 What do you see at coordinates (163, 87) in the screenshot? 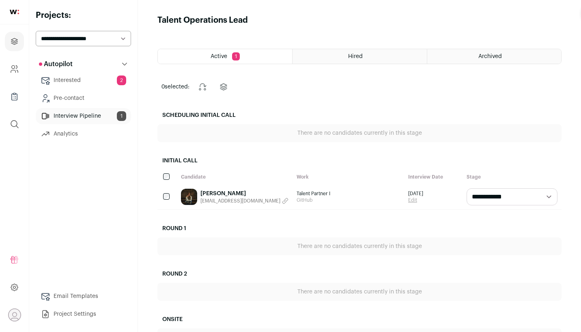
I see `span: 0` at bounding box center [163, 87].